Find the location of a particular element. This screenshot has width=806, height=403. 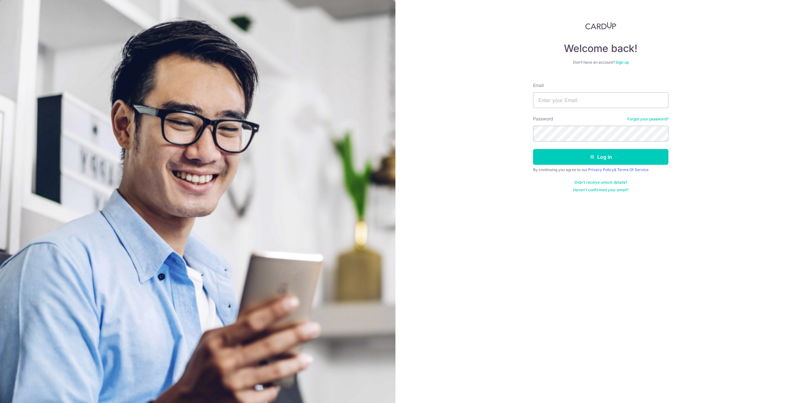

label: Password is located at coordinates (543, 119).